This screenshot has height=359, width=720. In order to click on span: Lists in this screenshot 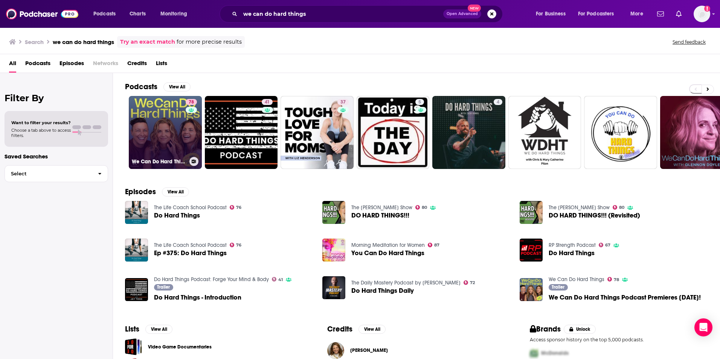, I will do `click(162, 65)`.